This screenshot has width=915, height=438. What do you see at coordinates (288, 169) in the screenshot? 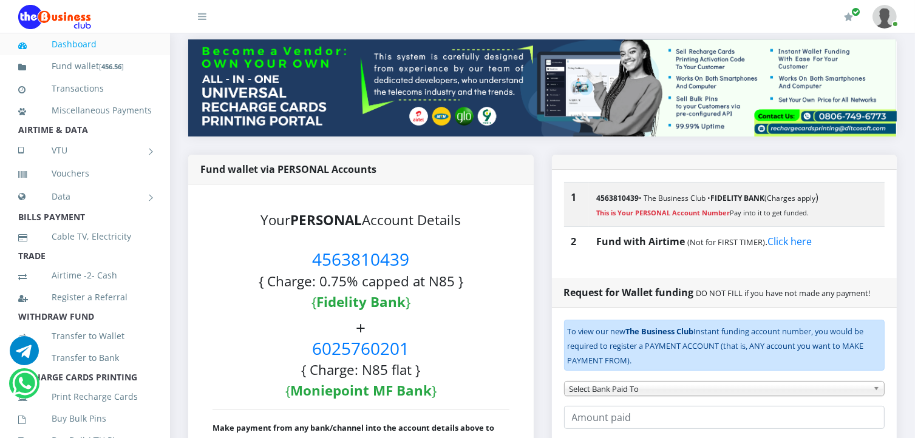
I see `strong: Fund wallet via PERSONAL Accounts` at bounding box center [288, 169].